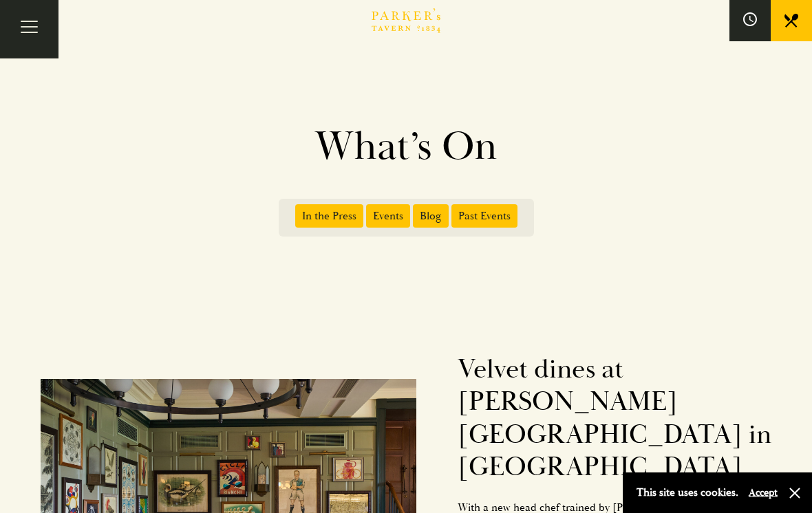 The width and height of the screenshot is (812, 513). Describe the element at coordinates (329, 216) in the screenshot. I see `span: In the Press` at that location.